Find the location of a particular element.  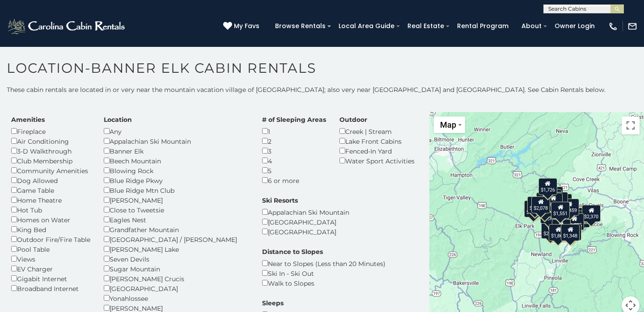

div: EV Charger is located at coordinates (51, 269).